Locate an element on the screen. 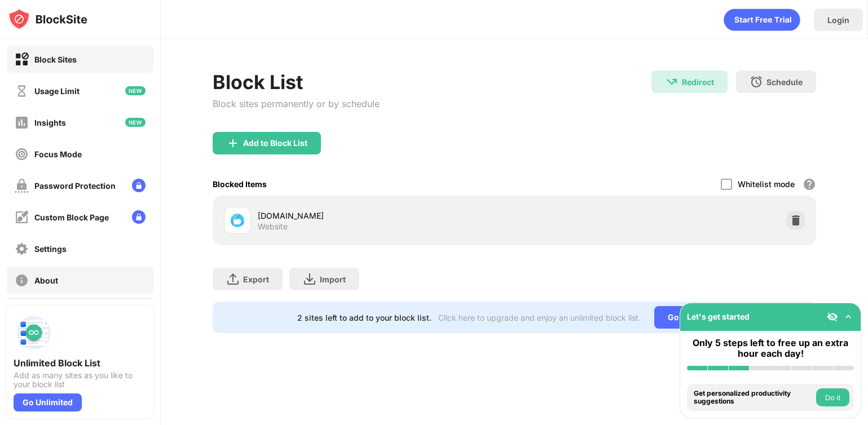 The image size is (868, 425). div: Import is located at coordinates (333, 279).